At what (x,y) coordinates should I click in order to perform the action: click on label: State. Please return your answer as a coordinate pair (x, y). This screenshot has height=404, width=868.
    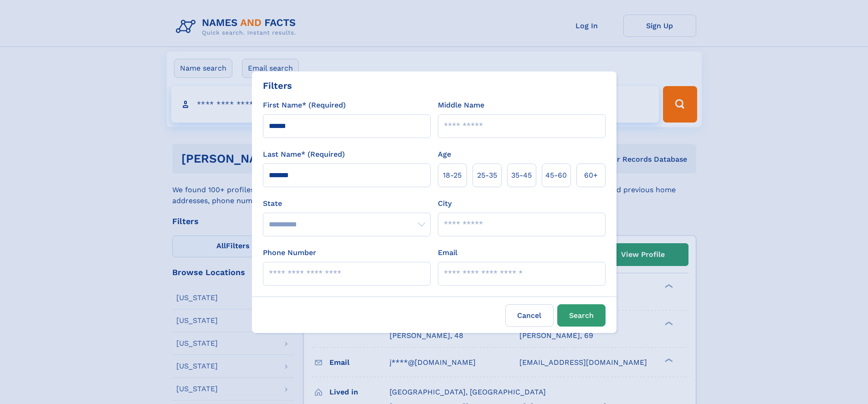
    Looking at the image, I should click on (347, 204).